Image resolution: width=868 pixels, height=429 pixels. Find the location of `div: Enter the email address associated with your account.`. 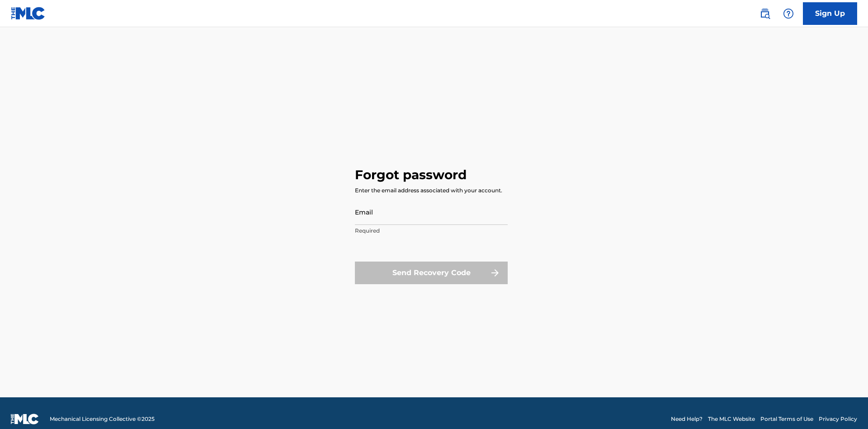

div: Enter the email address associated with your account. is located at coordinates (429, 190).